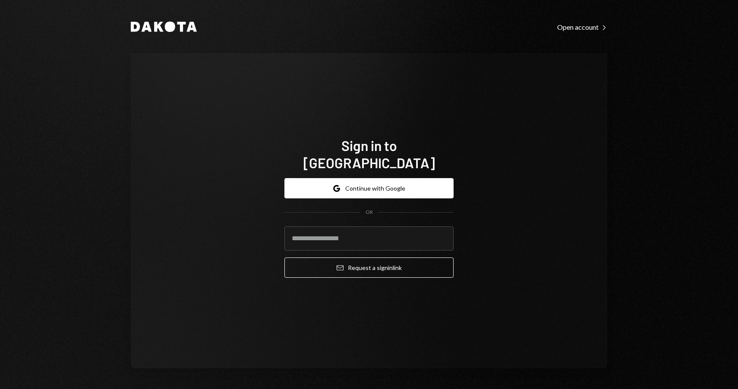 Image resolution: width=738 pixels, height=389 pixels. What do you see at coordinates (583, 27) in the screenshot?
I see `div: Open account` at bounding box center [583, 27].